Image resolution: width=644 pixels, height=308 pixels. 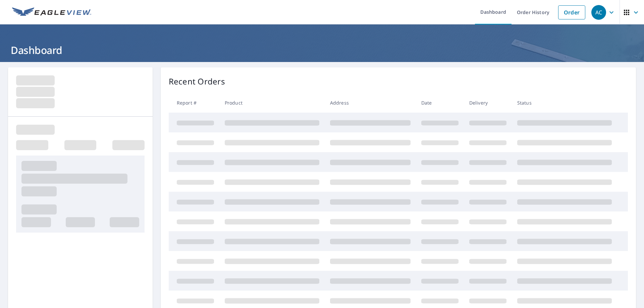 What do you see at coordinates (565, 102) in the screenshot?
I see `th: Status` at bounding box center [565, 102].